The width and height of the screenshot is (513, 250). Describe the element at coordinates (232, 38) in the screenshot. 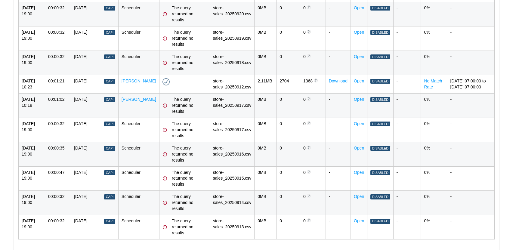

I see `td: store-sales_20250919.csv` at that location.